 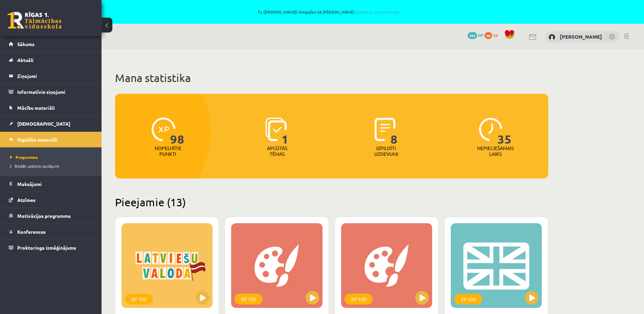 I want to click on span: Programma, so click(x=24, y=157).